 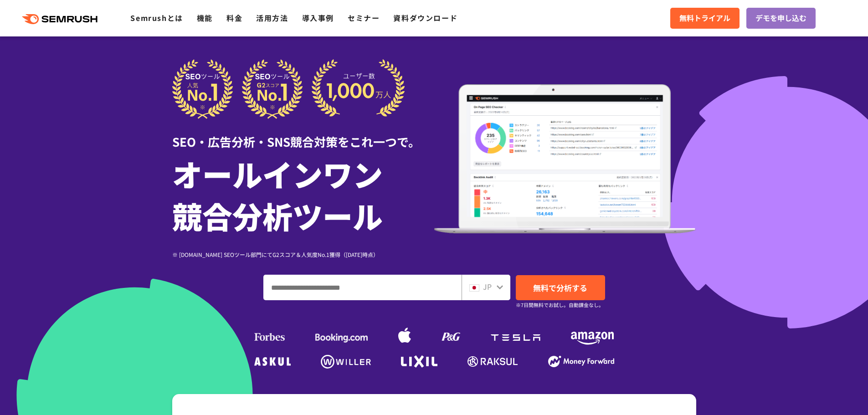 What do you see at coordinates (204, 18) in the screenshot?
I see `a: 機能` at bounding box center [204, 18].